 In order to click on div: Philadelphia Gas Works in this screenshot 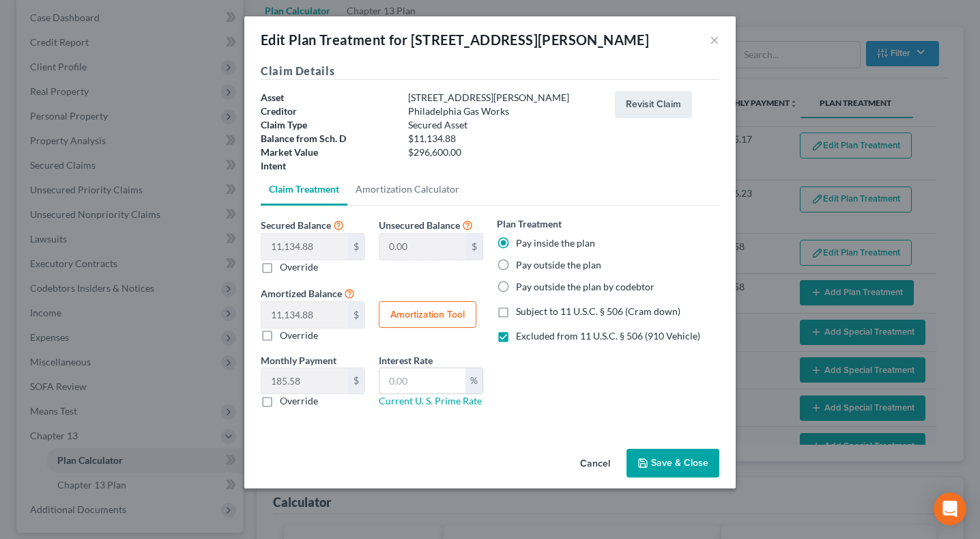, I will do `click(504, 111)`.